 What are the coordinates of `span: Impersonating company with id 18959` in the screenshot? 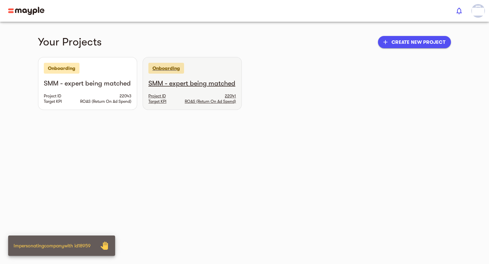 It's located at (52, 246).